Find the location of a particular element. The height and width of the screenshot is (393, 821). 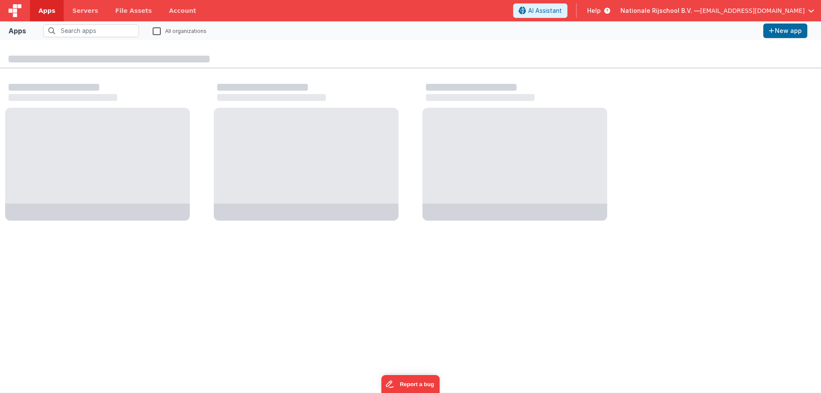

span: Apps is located at coordinates (47, 11).